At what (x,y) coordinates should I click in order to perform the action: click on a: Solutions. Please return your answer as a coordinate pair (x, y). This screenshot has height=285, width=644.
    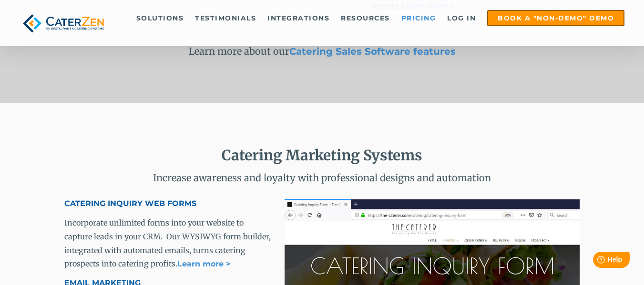
    Looking at the image, I should click on (160, 18).